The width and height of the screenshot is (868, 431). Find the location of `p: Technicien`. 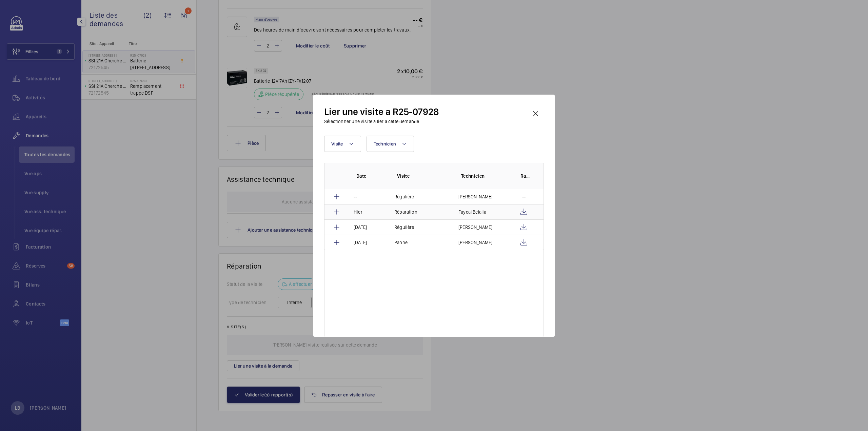

p: Technicien is located at coordinates (486, 176).